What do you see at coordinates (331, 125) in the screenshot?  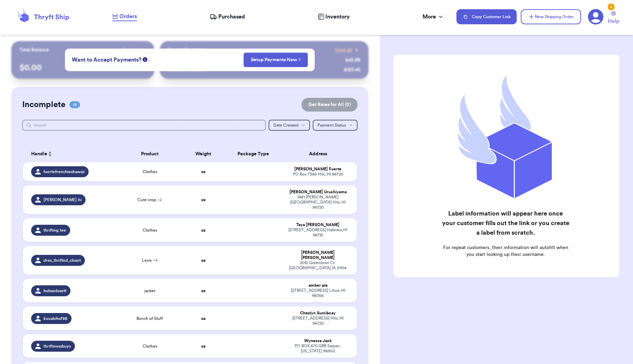 I see `span: Payment Status` at bounding box center [331, 125].